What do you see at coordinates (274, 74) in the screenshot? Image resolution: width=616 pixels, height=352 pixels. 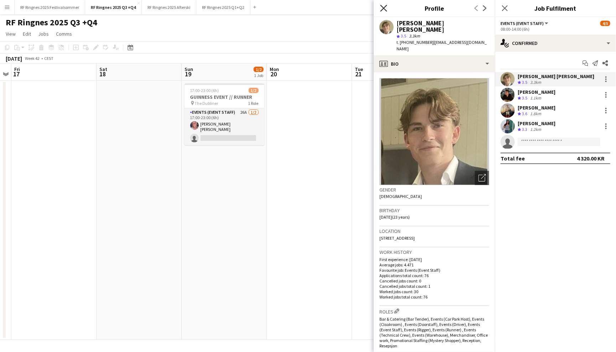 I see `span: 20` at bounding box center [274, 74].